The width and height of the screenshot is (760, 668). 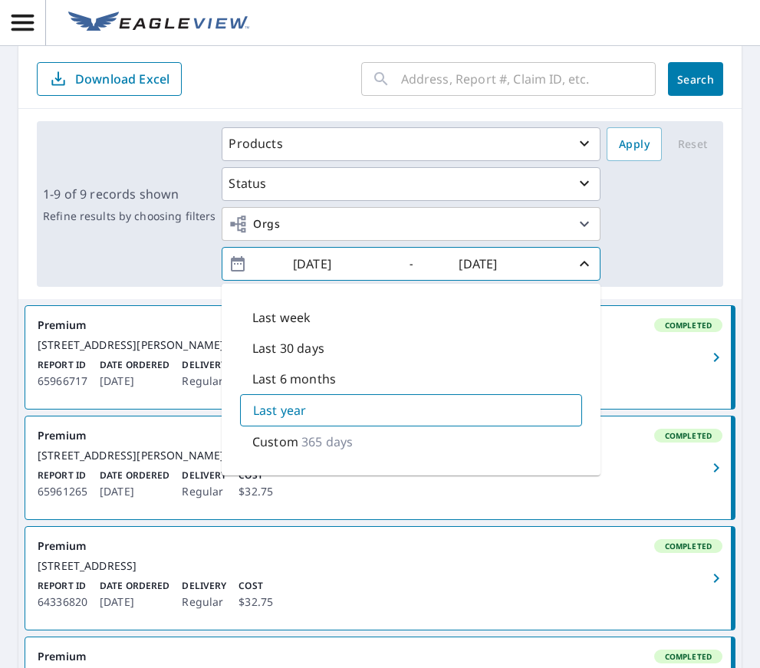 What do you see at coordinates (288, 348) in the screenshot?
I see `p: Last 30 days` at bounding box center [288, 348].